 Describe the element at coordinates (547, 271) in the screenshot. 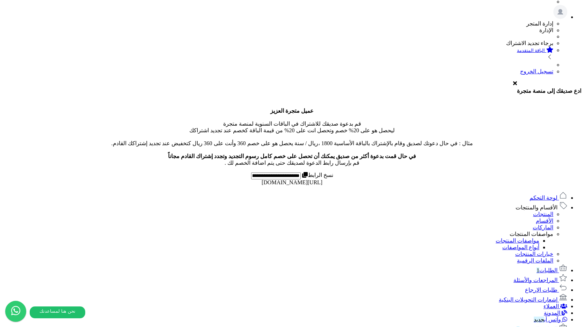

I see `span: الطلبات` at that location.